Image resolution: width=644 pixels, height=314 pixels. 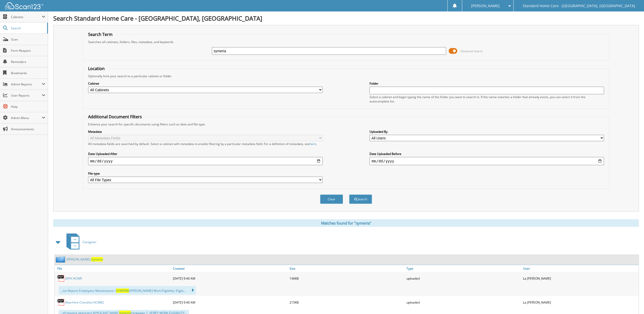 I want to click on a: New-Hire-Checklist-HCWBC, so click(x=84, y=302).